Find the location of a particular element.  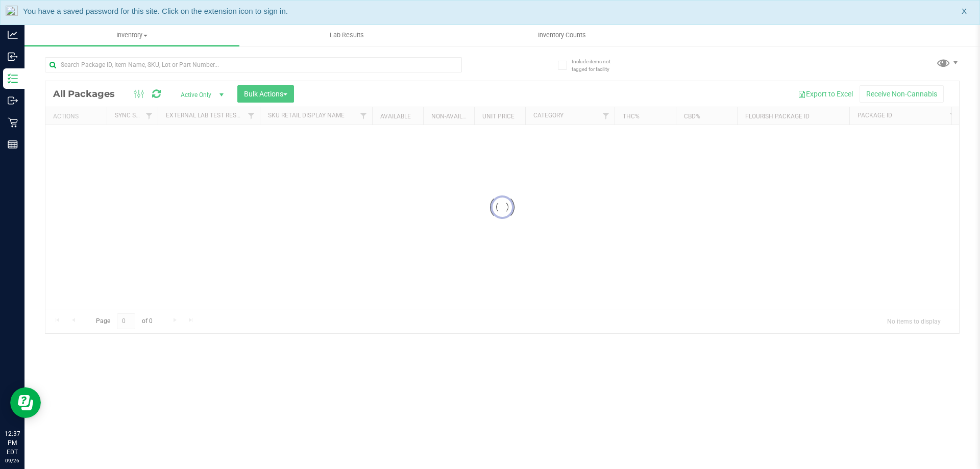

inline-svg: Inventory is located at coordinates (13, 78).